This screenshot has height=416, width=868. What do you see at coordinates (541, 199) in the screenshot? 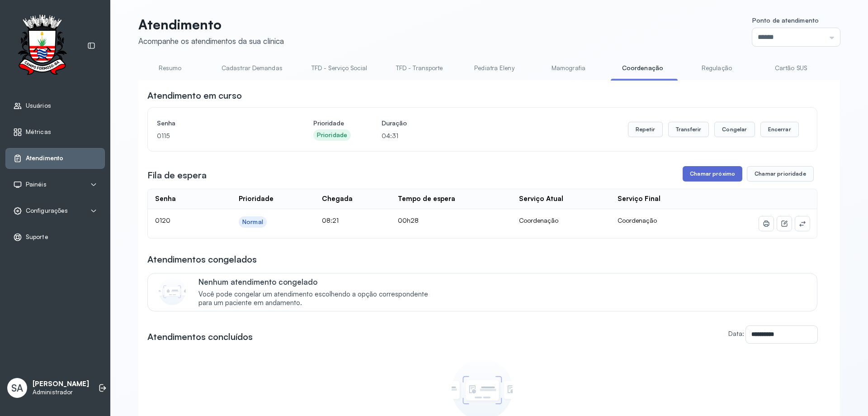
I see `div: Serviço Atual` at bounding box center [541, 199].